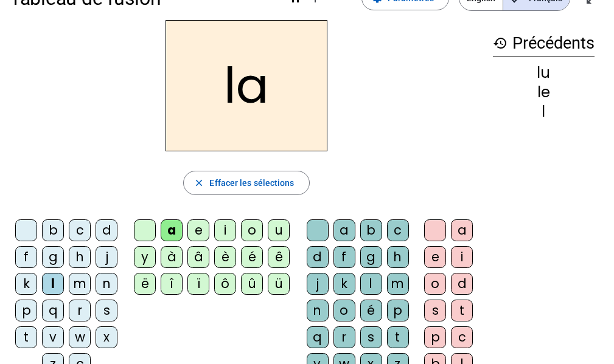 Image resolution: width=614 pixels, height=364 pixels. I want to click on div: ê, so click(279, 257).